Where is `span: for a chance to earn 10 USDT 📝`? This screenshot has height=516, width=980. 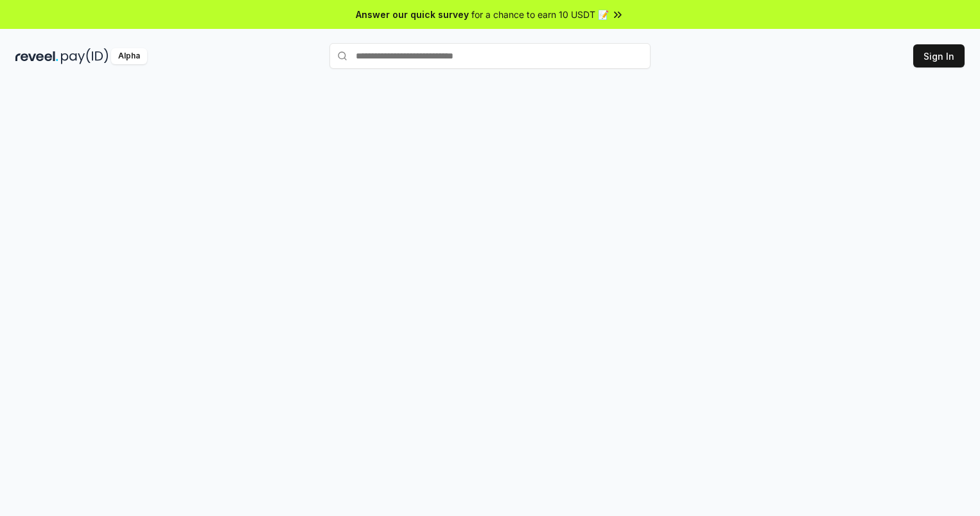
span: for a chance to earn 10 USDT 📝 is located at coordinates (540, 14).